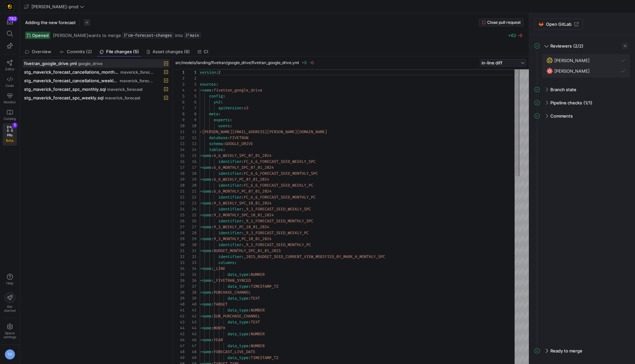 This screenshot has height=364, width=635. Describe the element at coordinates (13, 19) in the screenshot. I see `div: 782` at that location.